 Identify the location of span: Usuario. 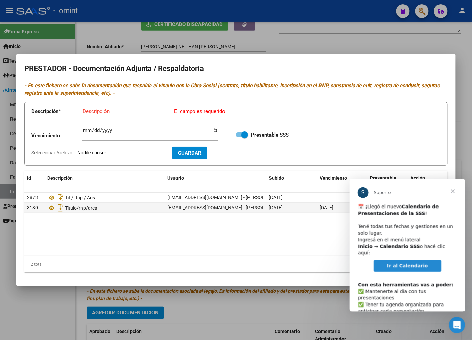
(175, 178).